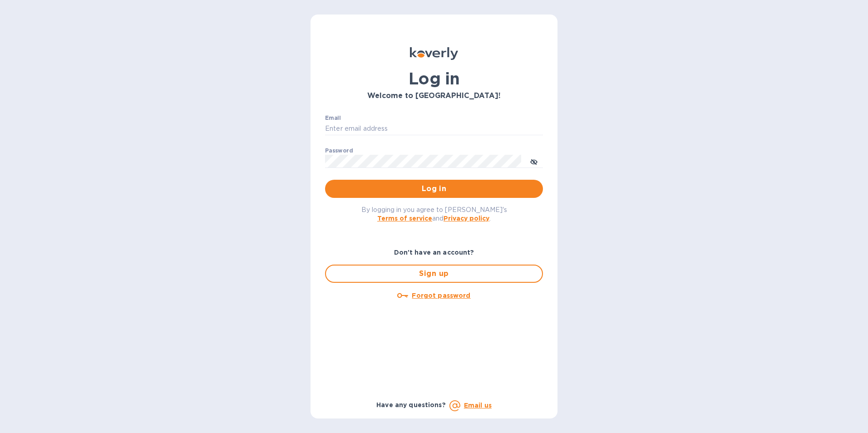  I want to click on b: Have any questions?, so click(411, 405).